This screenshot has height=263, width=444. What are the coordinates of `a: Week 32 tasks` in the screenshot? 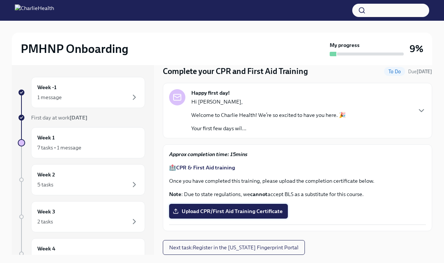 It's located at (81, 217).